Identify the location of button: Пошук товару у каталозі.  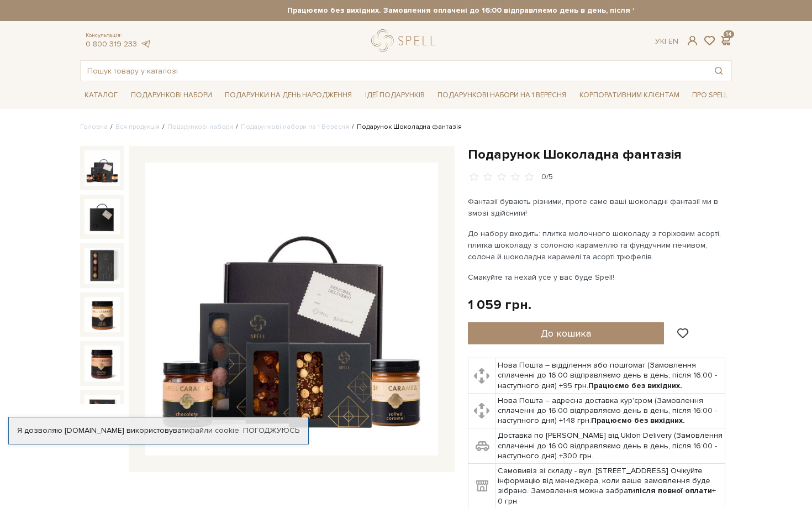
(719, 71).